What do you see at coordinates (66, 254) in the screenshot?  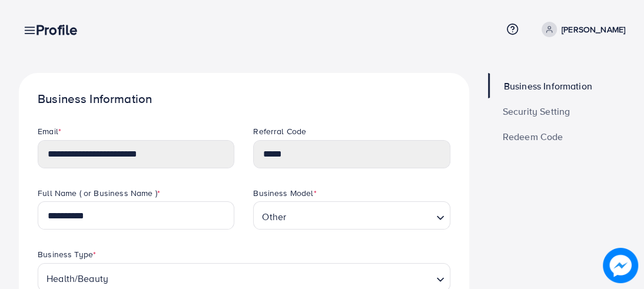 I see `label: Business Type` at bounding box center [66, 254].